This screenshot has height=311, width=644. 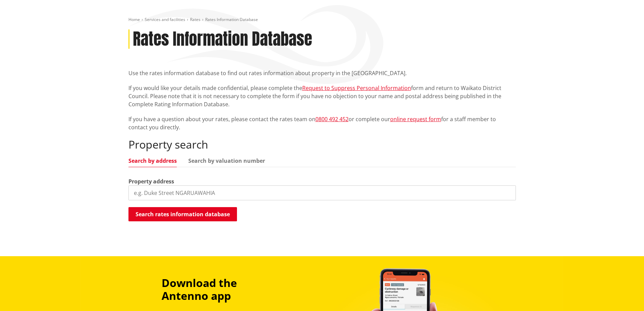 What do you see at coordinates (332, 119) in the screenshot?
I see `a: 0800 492 452` at bounding box center [332, 119].